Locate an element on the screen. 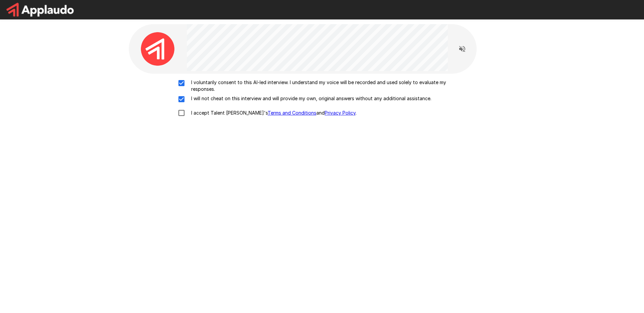 This screenshot has width=644, height=313. a: Terms and Conditions is located at coordinates (292, 113).